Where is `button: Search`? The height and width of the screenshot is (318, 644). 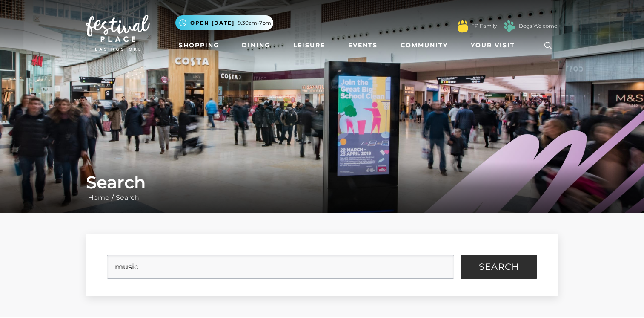 button: Search is located at coordinates (499, 267).